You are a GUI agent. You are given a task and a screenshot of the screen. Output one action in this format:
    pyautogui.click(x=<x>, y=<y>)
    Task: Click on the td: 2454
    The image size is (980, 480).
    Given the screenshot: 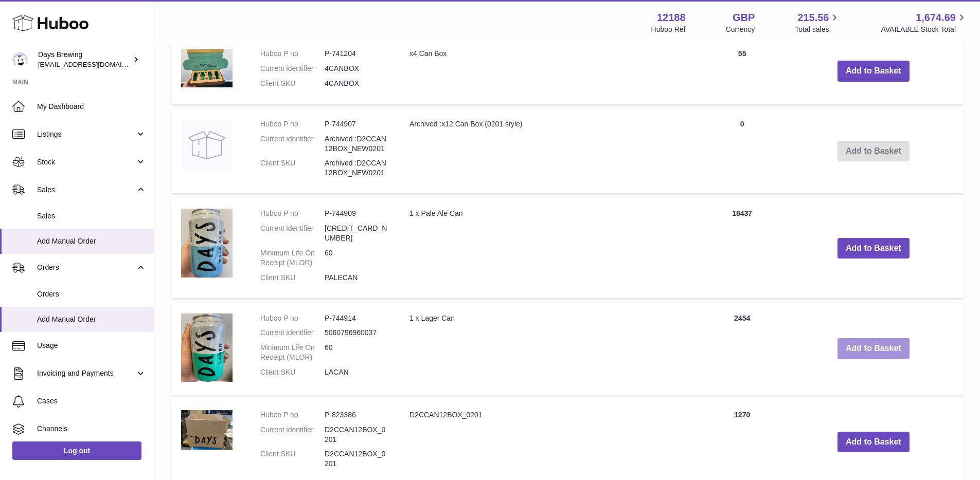 What is the action you would take?
    pyautogui.click(x=742, y=349)
    